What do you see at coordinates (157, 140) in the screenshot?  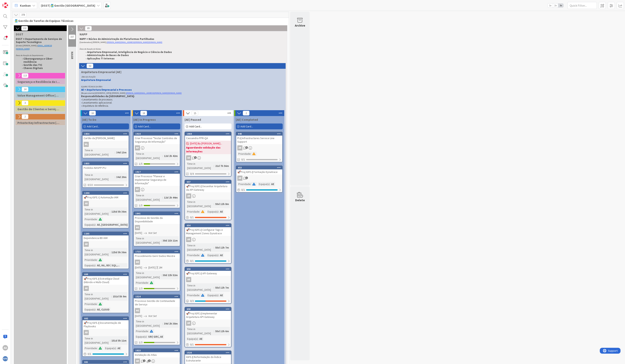 I see `div: Criar Processo "Testar Controlos de Segurança de Informação"` at bounding box center [157, 140].